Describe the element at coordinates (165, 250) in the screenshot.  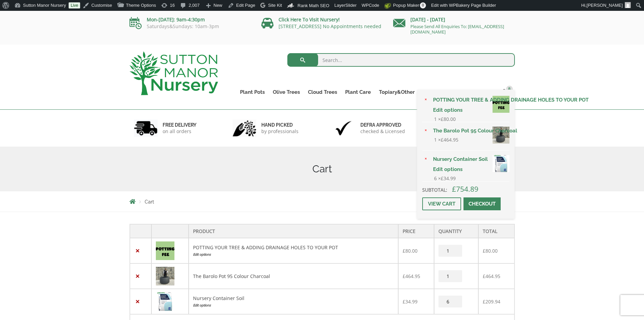
I see `img: Cart - THE POTTING` at that location.